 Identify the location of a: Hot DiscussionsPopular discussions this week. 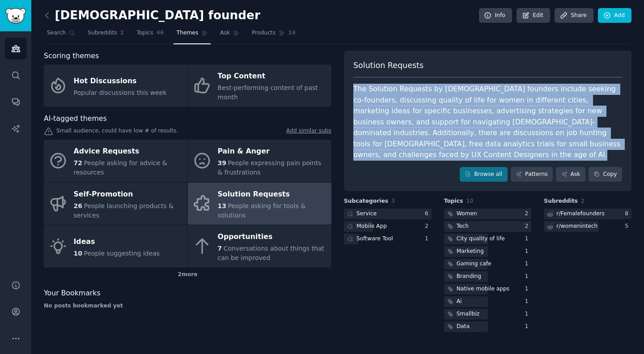
(115, 85).